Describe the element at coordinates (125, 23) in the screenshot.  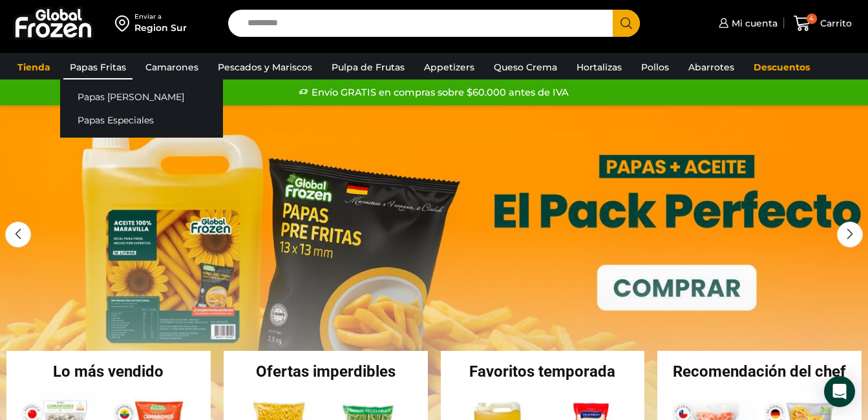
I see `img: address-field-icon.svg` at that location.